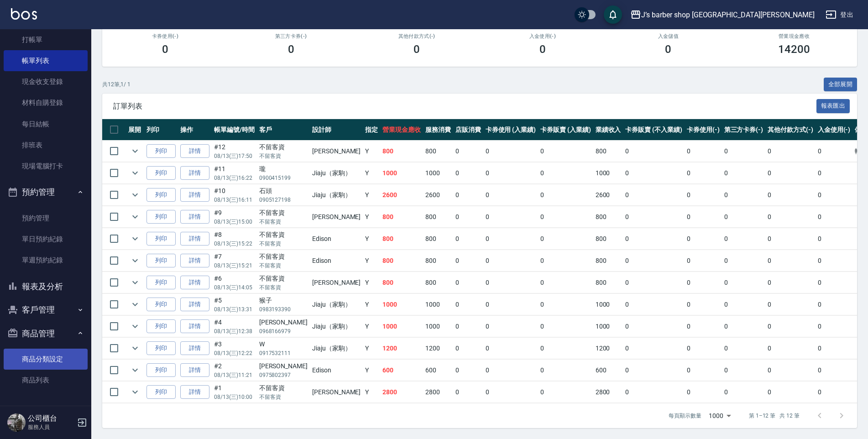  What do you see at coordinates (464, 106) in the screenshot?
I see `span: 訂單列表` at bounding box center [464, 106].